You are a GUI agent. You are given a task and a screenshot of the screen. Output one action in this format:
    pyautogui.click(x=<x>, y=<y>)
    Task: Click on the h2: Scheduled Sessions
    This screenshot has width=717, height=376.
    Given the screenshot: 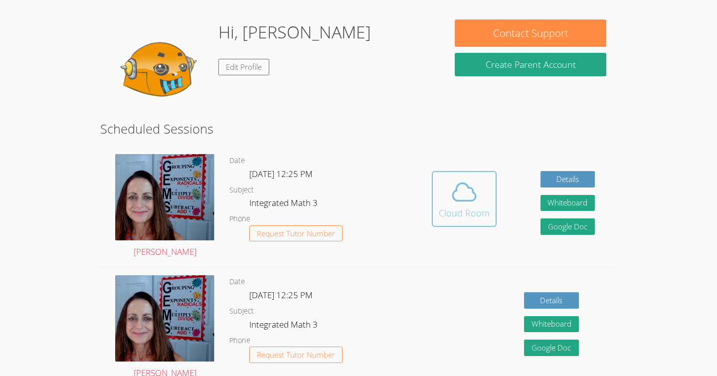 What is the action you would take?
    pyautogui.click(x=358, y=129)
    